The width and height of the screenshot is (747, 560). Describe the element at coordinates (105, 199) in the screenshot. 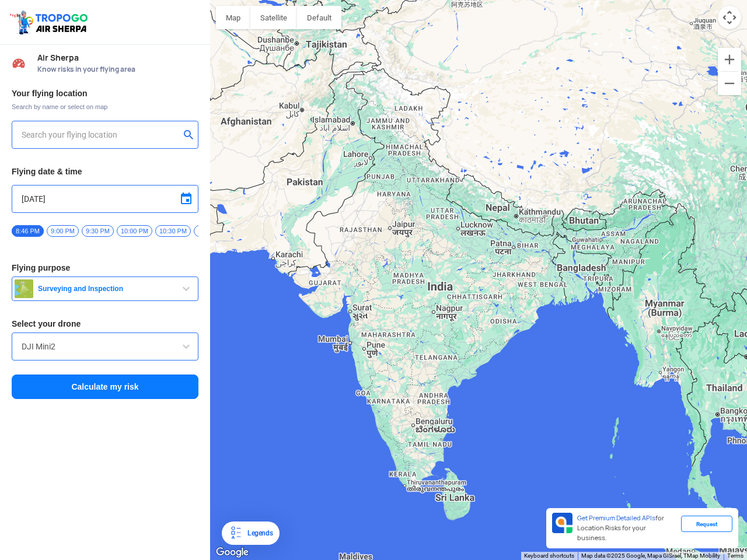

I see `input: Select Date` at that location.